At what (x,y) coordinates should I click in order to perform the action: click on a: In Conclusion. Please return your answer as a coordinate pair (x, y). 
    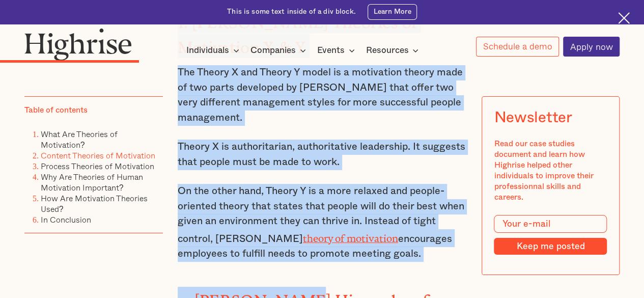
    Looking at the image, I should click on (66, 220).